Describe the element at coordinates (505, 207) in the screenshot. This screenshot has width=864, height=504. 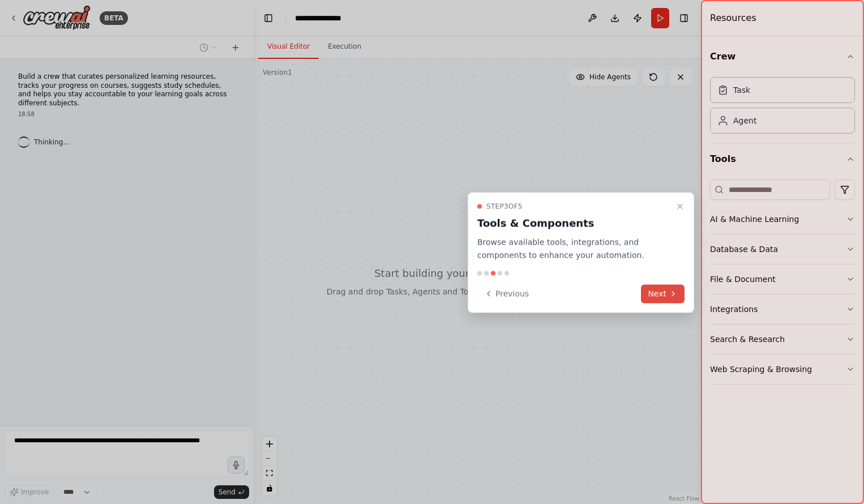
I see `span: Step 3 of 5` at that location.